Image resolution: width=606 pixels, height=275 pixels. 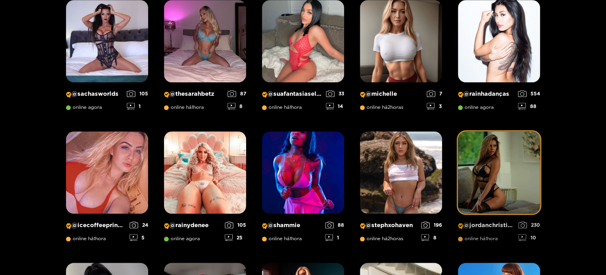 What do you see at coordinates (533, 237) in the screenshot?
I see `font: 10` at bounding box center [533, 237].